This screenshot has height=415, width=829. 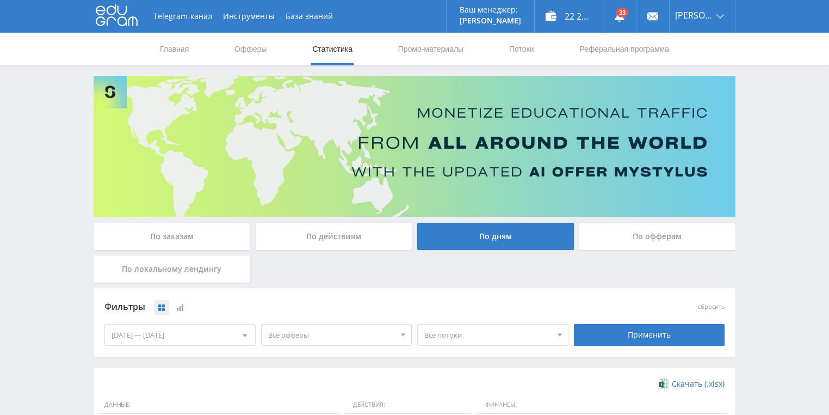 What do you see at coordinates (408, 405) in the screenshot?
I see `span: Действия:` at bounding box center [408, 405].